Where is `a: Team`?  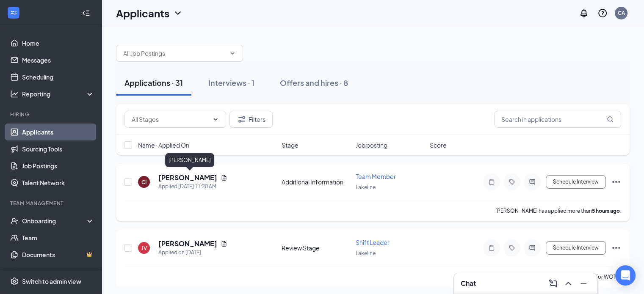 a: Team is located at coordinates (58, 238).